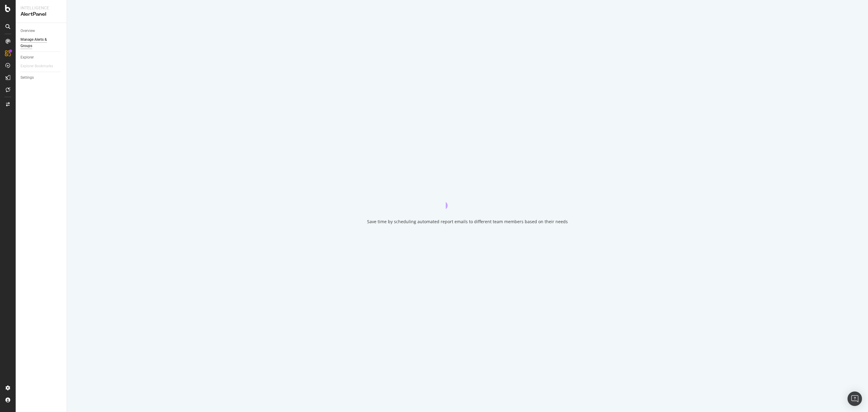 This screenshot has width=868, height=412. Describe the element at coordinates (42, 58) in the screenshot. I see `a: Explorer` at that location.